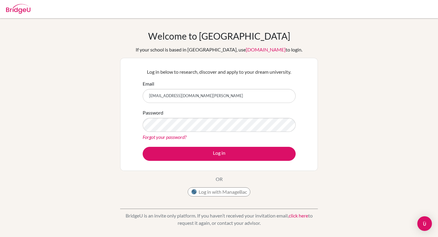 The image size is (438, 237). What do you see at coordinates (219, 154) in the screenshot?
I see `button: Log in` at bounding box center [219, 154].